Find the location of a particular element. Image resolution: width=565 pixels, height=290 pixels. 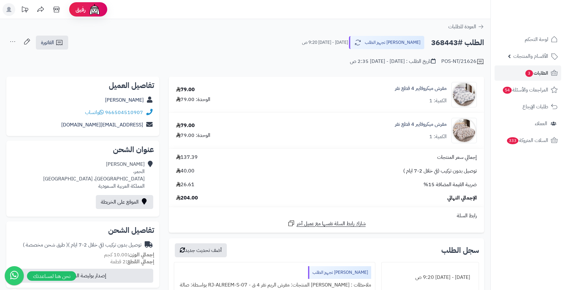

strong: إجمالي الوزن: is located at coordinates (141, 254).